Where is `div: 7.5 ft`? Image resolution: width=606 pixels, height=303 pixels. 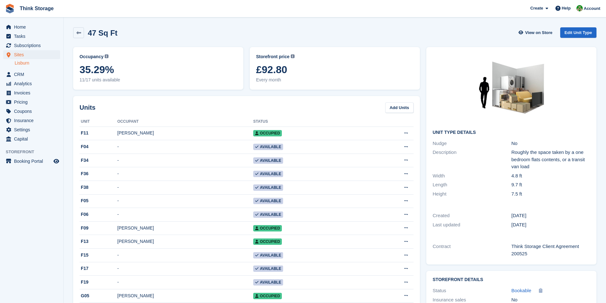
div: 7.5 ft is located at coordinates (550, 194).